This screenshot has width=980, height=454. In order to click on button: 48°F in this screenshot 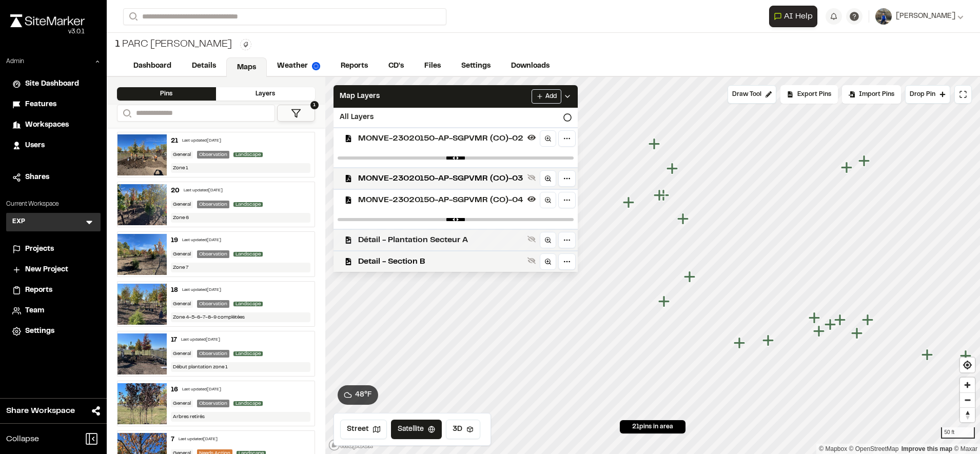, I will do `click(358, 395)`.